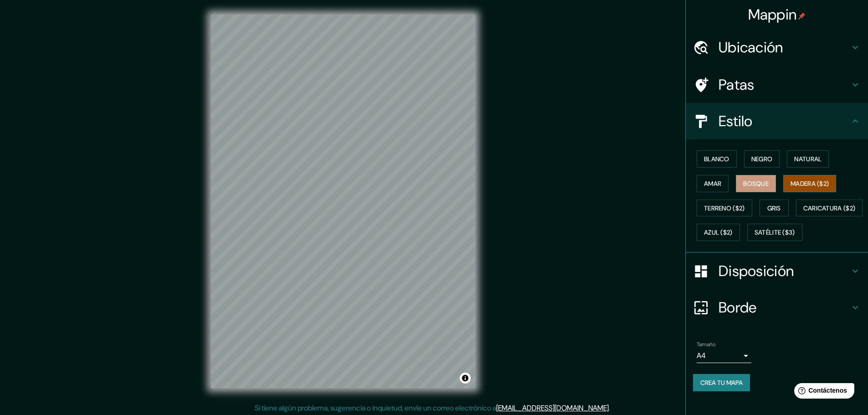  Describe the element at coordinates (829, 208) in the screenshot. I see `button: Caricatura ($2)` at that location.